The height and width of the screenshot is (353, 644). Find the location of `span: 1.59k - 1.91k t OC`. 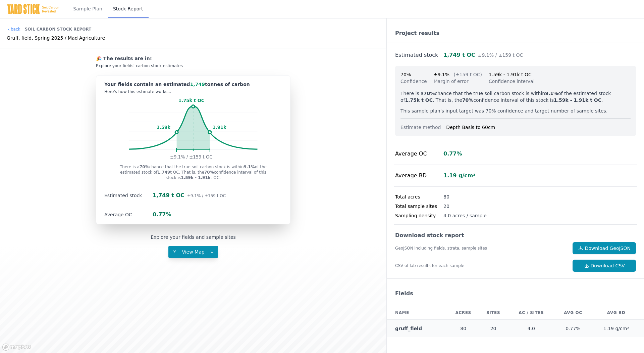

span: 1.59k - 1.91k t OC is located at coordinates (510, 74).